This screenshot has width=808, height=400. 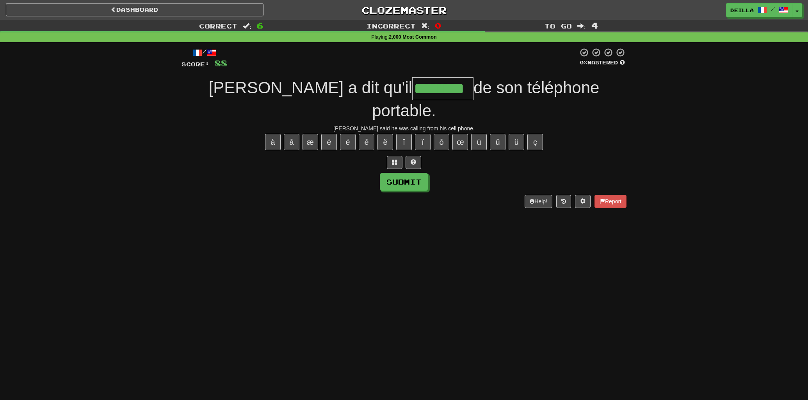 I want to click on span: Score:, so click(x=196, y=64).